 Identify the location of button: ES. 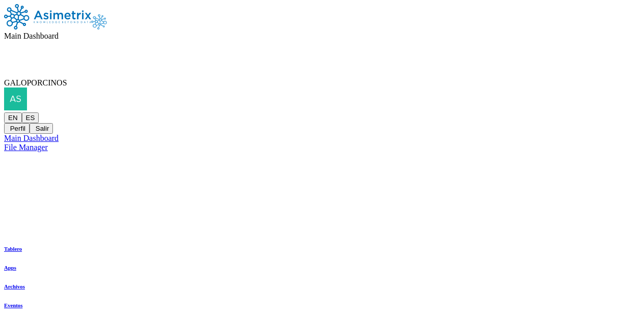
(30, 118).